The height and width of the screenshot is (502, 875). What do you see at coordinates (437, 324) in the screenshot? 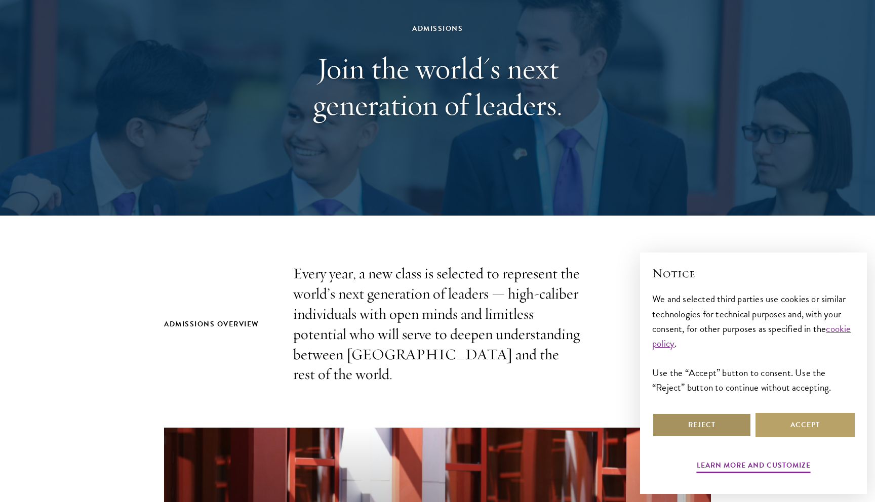
I see `p: Every year, a new class is selected to represent the world’s next generation of leaders — high-ca...` at bounding box center [437, 324].